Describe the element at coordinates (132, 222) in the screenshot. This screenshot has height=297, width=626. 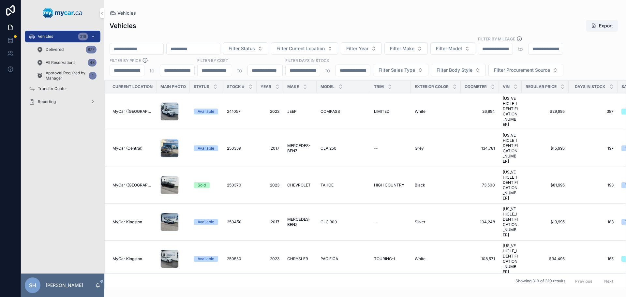
I see `a: MyCar Kingston` at that location.